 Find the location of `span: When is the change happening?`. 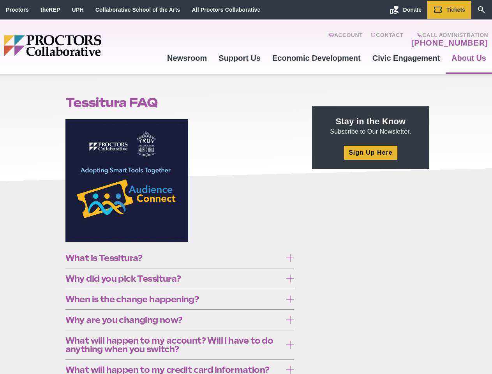

span: When is the change happening? is located at coordinates (174, 299).